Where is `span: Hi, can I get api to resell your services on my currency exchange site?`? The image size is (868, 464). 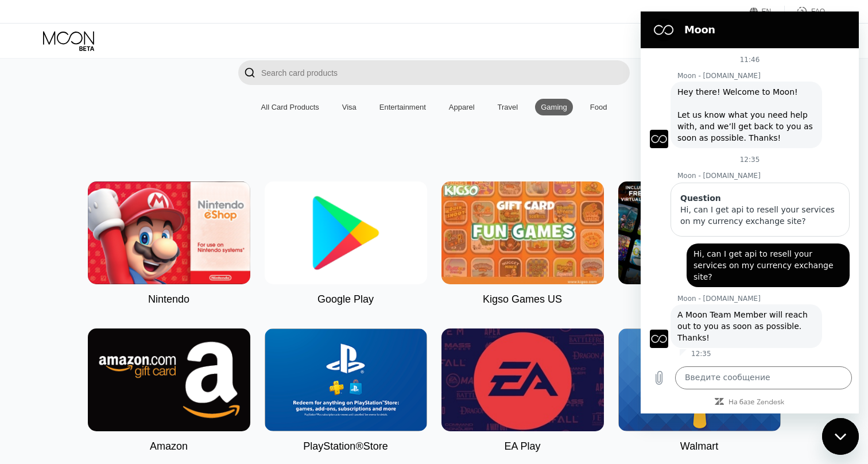
span: Hi, can I get api to resell your services on my currency exchange site? is located at coordinates (124, 254).